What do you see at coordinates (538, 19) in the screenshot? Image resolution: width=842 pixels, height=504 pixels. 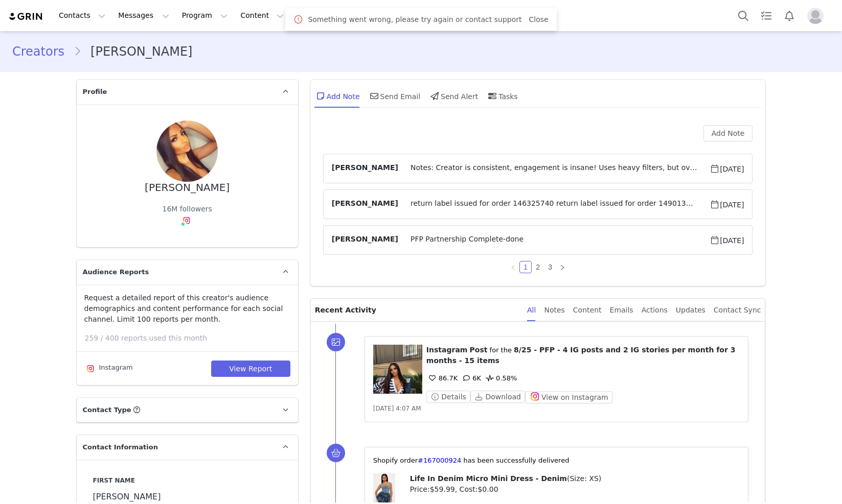 I see `a: Close` at bounding box center [538, 19].